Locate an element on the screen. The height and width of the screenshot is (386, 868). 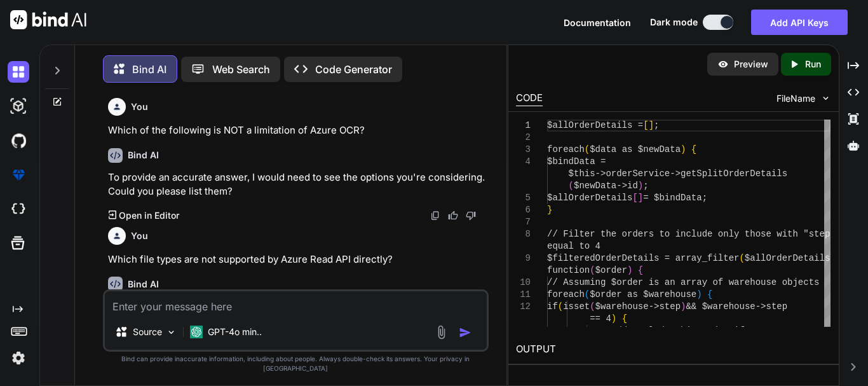
span: Dark mode is located at coordinates (673, 23).